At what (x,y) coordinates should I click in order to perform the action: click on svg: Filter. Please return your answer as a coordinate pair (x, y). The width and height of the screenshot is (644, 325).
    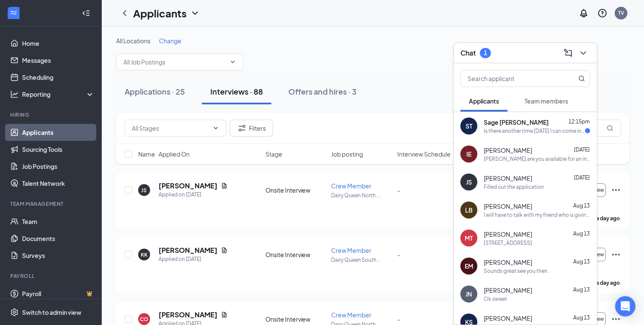
    Looking at the image, I should click on (242, 128).